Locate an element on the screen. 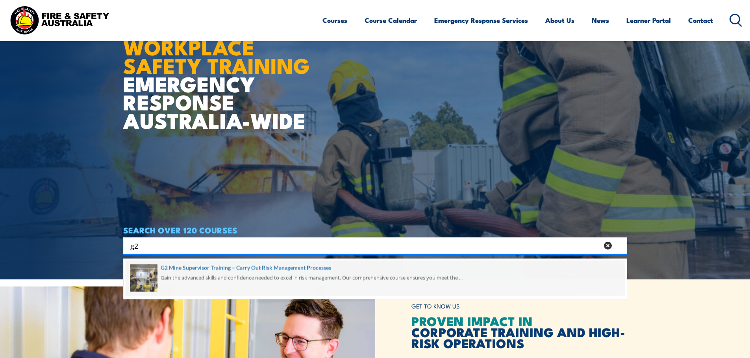 The width and height of the screenshot is (750, 358). h4: SEARCH OVER 120 COURSES is located at coordinates (375, 230).